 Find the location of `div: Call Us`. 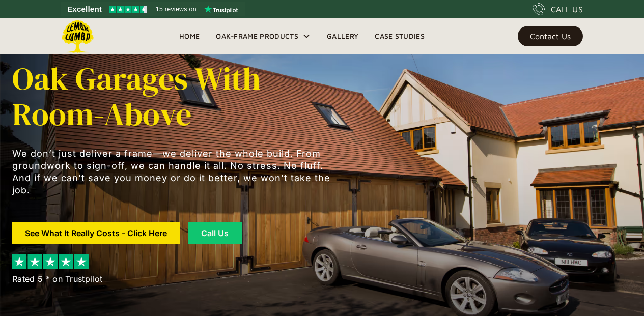

div: Call Us is located at coordinates (215, 233).